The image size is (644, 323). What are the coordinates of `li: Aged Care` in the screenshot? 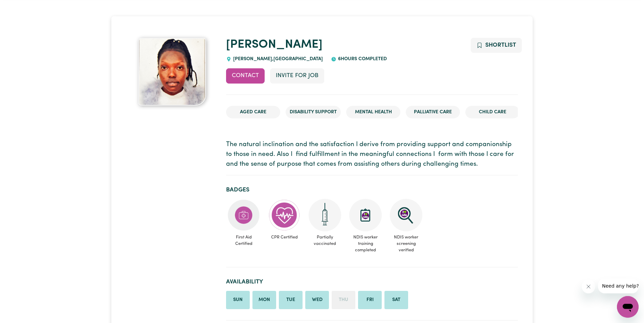 It's located at (253, 112).